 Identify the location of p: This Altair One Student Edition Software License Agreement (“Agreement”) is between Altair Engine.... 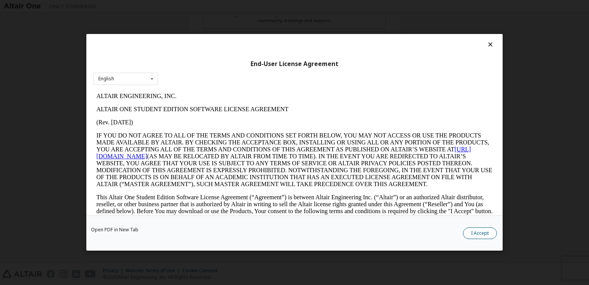
(201, 118).